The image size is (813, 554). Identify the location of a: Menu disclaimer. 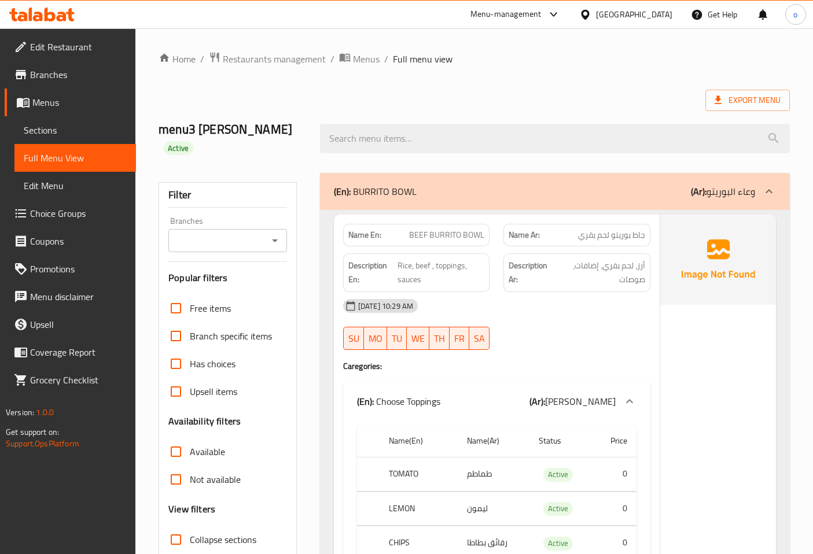
(70, 297).